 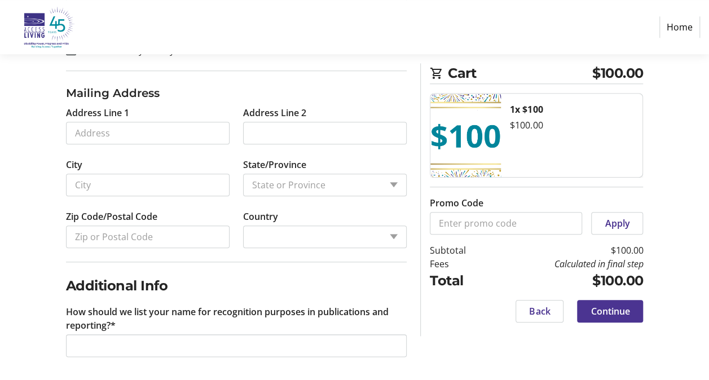 What do you see at coordinates (98, 113) in the screenshot?
I see `label: Address Line 1` at bounding box center [98, 113].